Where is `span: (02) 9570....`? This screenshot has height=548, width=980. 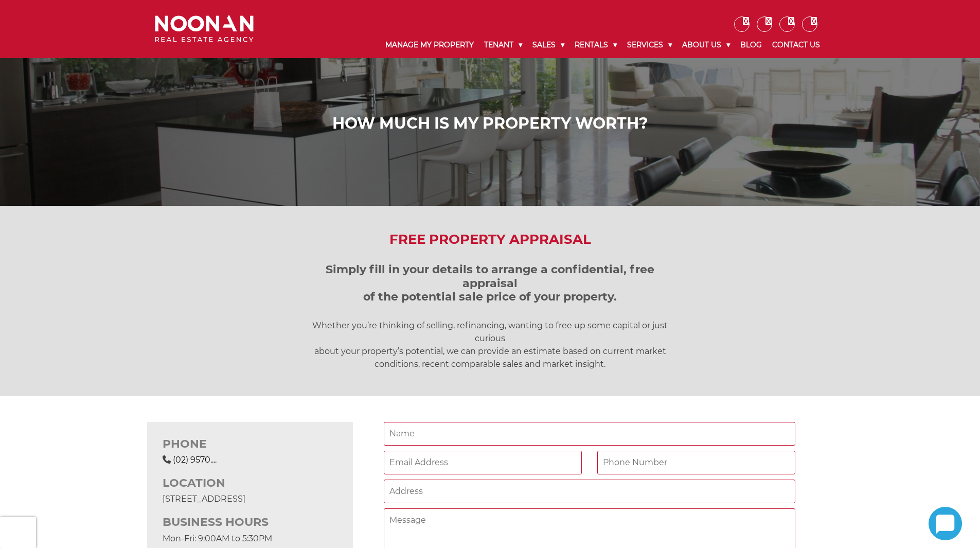 span: (02) 9570.... is located at coordinates (194, 459).